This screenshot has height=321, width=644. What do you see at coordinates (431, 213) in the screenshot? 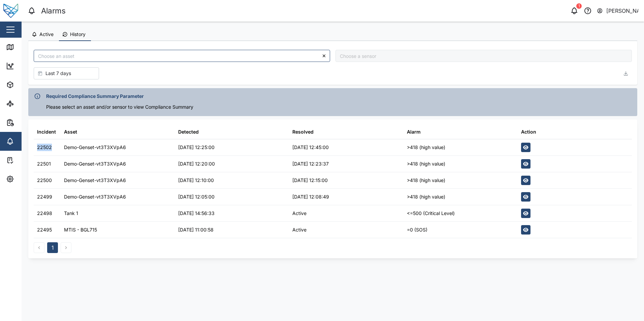
I see `div: <=500 (Critical Level)` at bounding box center [431, 213].